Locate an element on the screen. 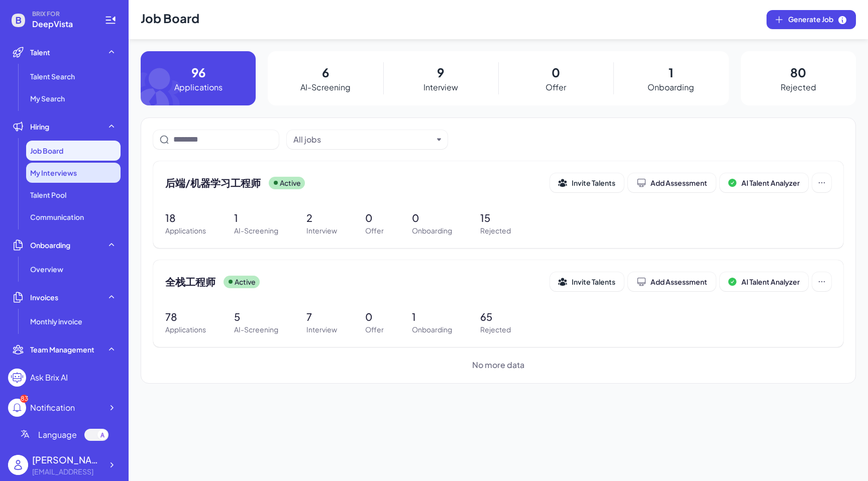 The height and width of the screenshot is (481, 868). span: Onboarding is located at coordinates (50, 245).